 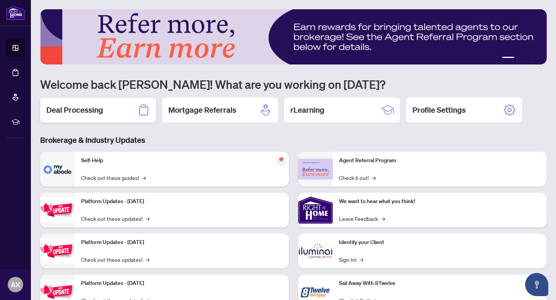 I want to click on p: Identify your Client, so click(x=440, y=243).